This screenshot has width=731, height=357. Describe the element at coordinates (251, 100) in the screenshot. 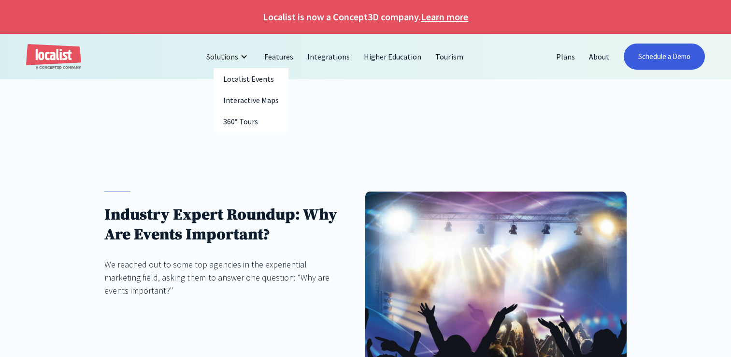

I see `a: Interactive Maps` at that location.